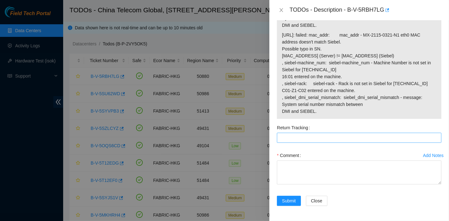  What do you see at coordinates (289, 201) in the screenshot?
I see `span: Submit` at bounding box center [289, 201].